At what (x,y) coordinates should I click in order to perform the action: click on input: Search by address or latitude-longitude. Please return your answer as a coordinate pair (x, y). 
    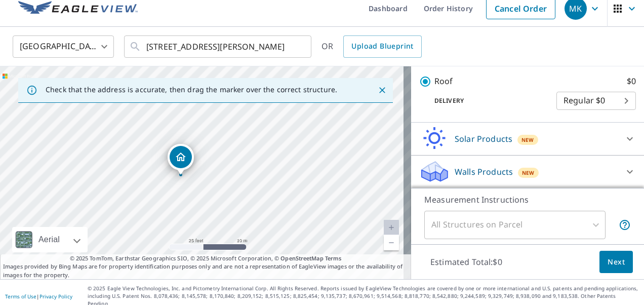
    Looking at the image, I should click on (218, 47).